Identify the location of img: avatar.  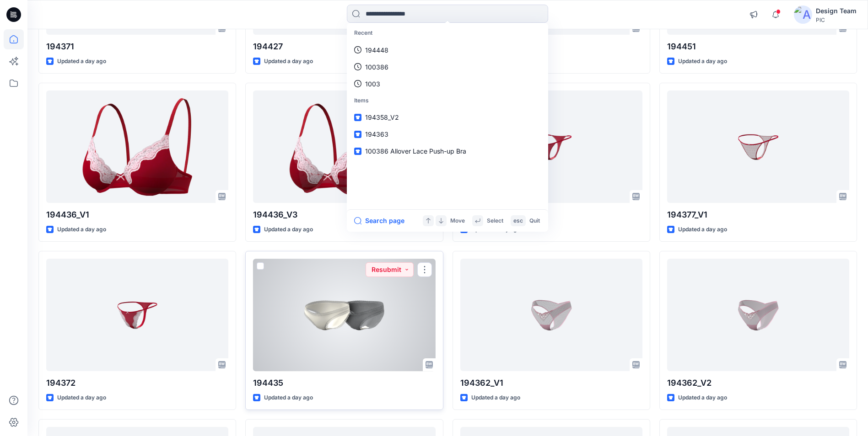
(803, 15).